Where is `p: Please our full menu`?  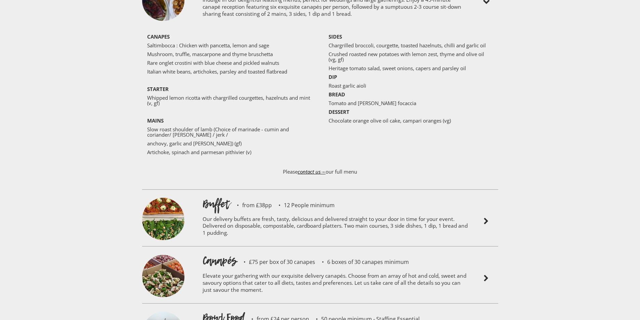
p: Please our full menu is located at coordinates (320, 175).